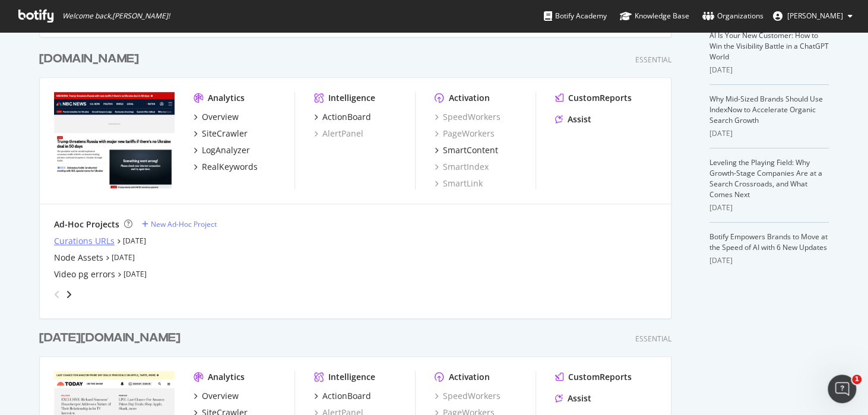 The height and width of the screenshot is (415, 868). What do you see at coordinates (815, 15) in the screenshot?
I see `span: Joy Kemp` at bounding box center [815, 15].